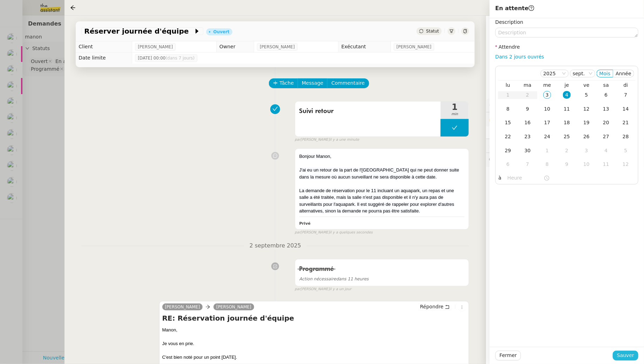 This screenshot has width=644, height=364. I want to click on span: (dans 7 jours), so click(180, 58).